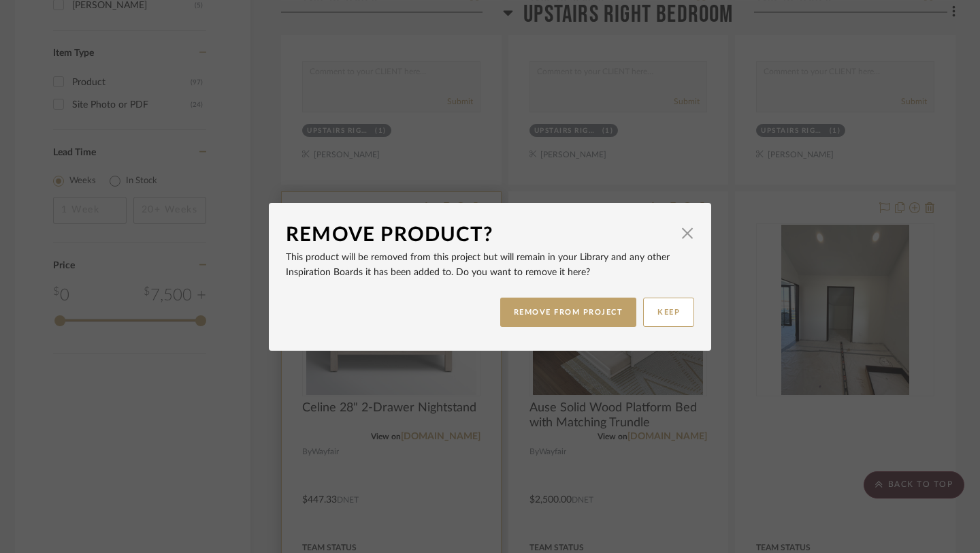  Describe the element at coordinates (669, 312) in the screenshot. I see `button: KEEP` at that location.